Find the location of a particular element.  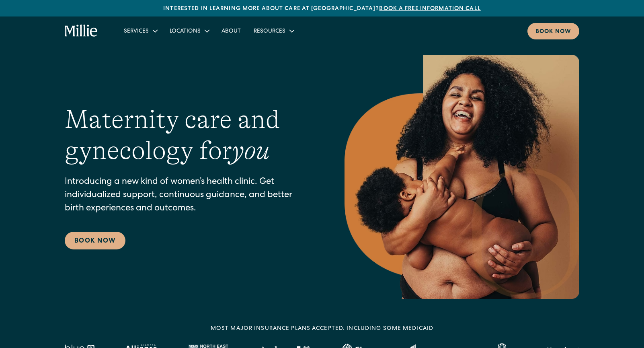

h1: Maternity care and gynecology for is located at coordinates (189, 135).